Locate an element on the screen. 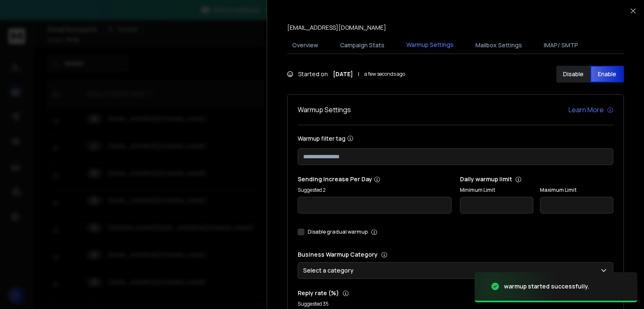 The image size is (644, 309). button: Campaign Stats is located at coordinates (362, 45).